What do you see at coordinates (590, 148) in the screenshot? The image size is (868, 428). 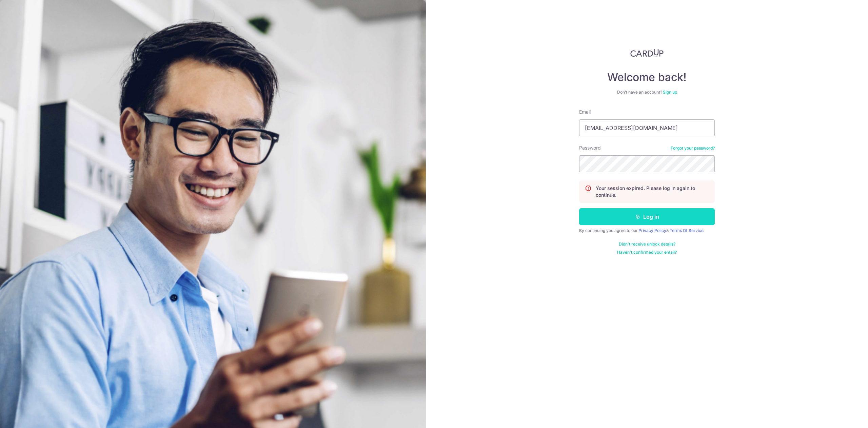 I see `label: Password` at bounding box center [590, 148].